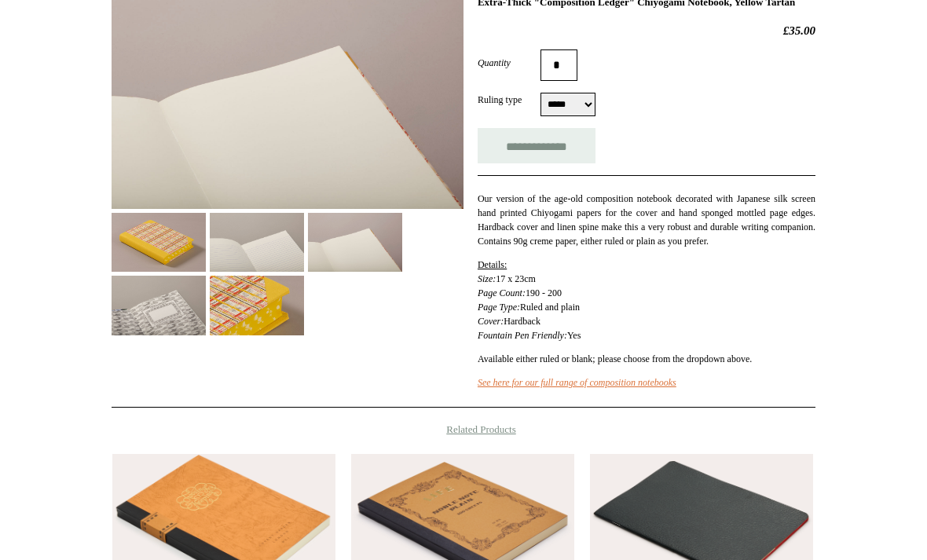  Describe the element at coordinates (499, 308) in the screenshot. I see `em: Page Type:` at that location.